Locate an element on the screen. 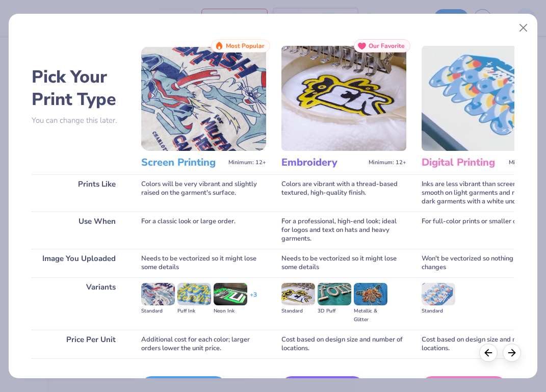 The height and width of the screenshot is (392, 546). h2: Pick Your Print Type is located at coordinates (78, 88).